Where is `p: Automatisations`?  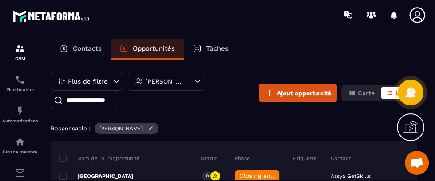 p: Automatisations is located at coordinates (20, 120).